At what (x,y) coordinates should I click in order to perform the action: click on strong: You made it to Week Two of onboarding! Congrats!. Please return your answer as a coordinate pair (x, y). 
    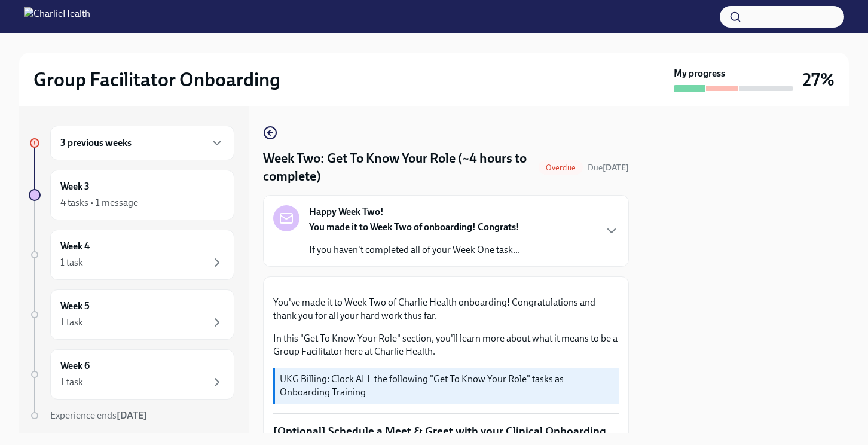
    Looking at the image, I should click on (414, 227).